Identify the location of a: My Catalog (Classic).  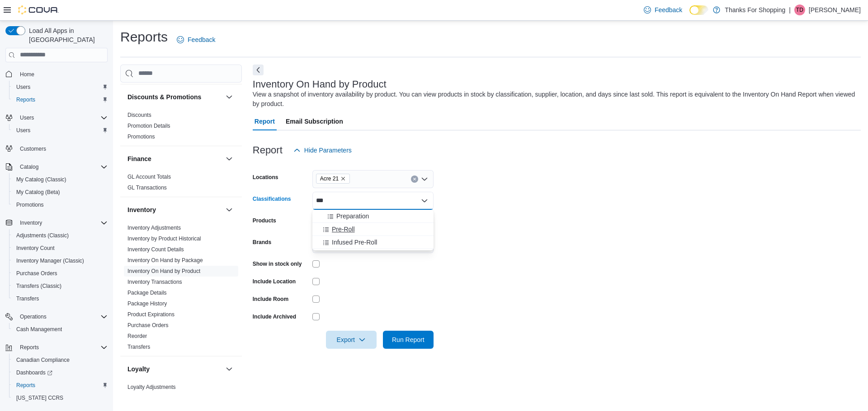
(41, 179).